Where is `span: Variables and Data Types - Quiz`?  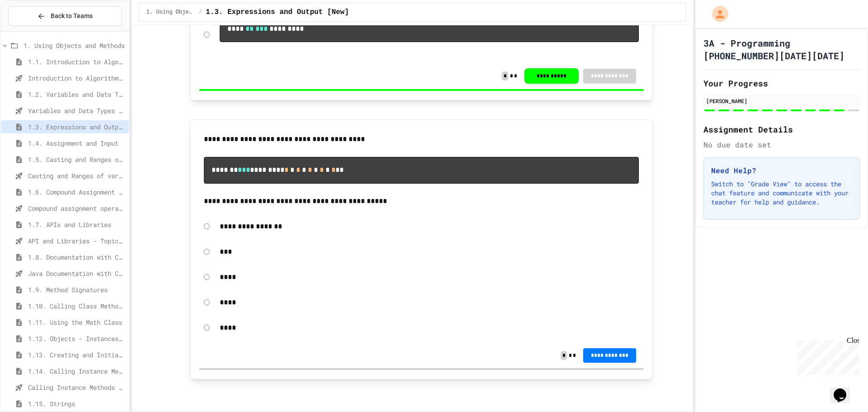 span: Variables and Data Types - Quiz is located at coordinates (77, 110).